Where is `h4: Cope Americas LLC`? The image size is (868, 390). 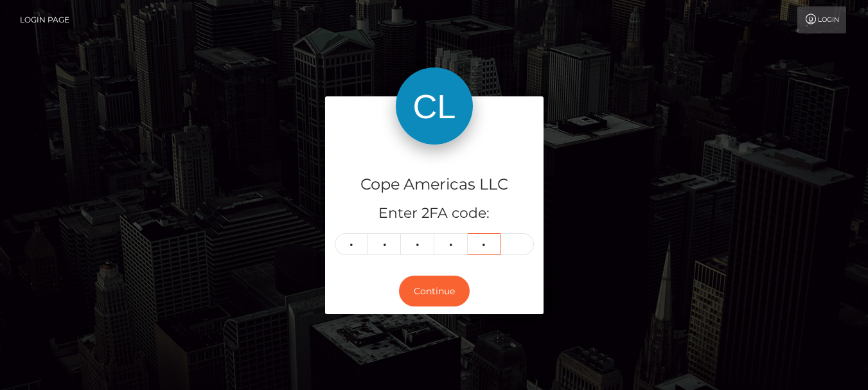 h4: Cope Americas LLC is located at coordinates (434, 184).